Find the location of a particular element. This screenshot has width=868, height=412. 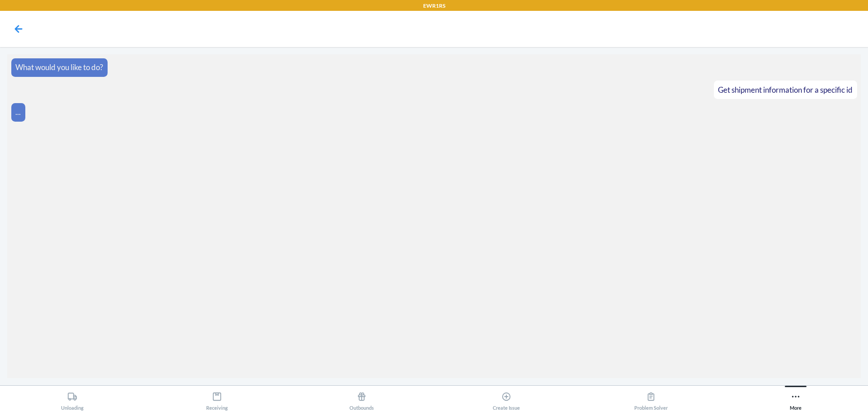

div: Problem Solver is located at coordinates (651, 400).